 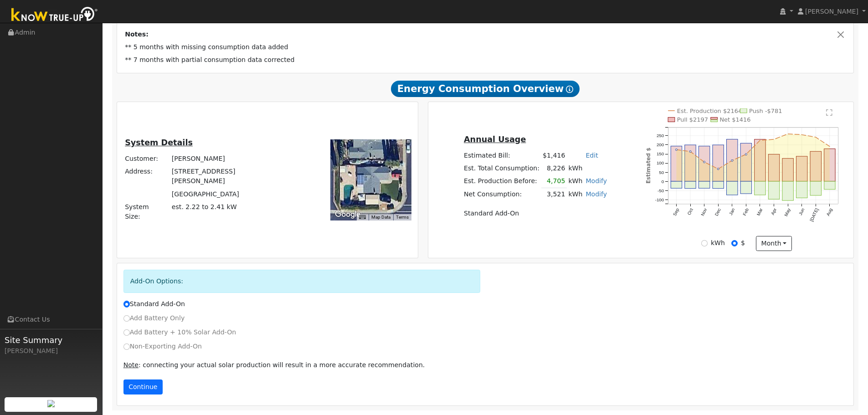 I want to click on text: Feb, so click(x=745, y=211).